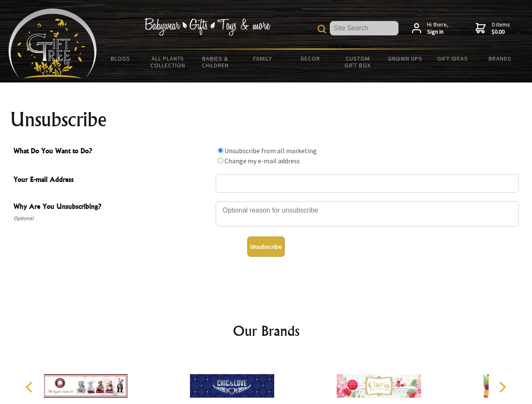 The image size is (532, 404). I want to click on button: Previous, so click(30, 387).